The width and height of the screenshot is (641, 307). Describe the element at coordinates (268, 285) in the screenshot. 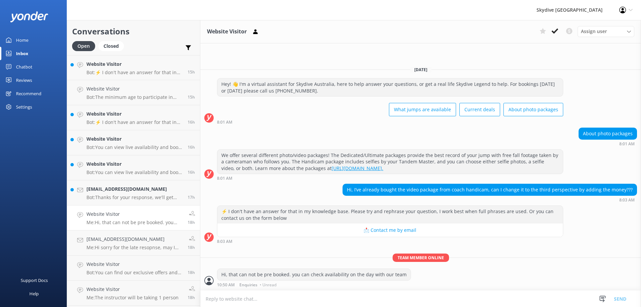

I see `span: • Unread` at that location.